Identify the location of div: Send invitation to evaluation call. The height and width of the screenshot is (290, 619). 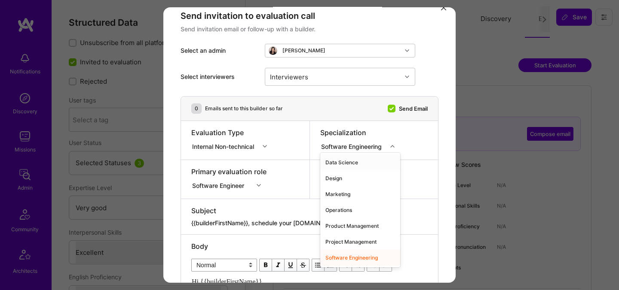
(309, 16).